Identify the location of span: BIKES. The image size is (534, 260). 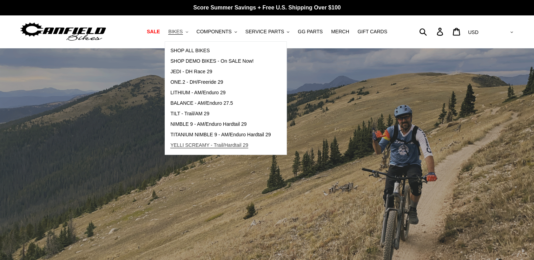
(175, 32).